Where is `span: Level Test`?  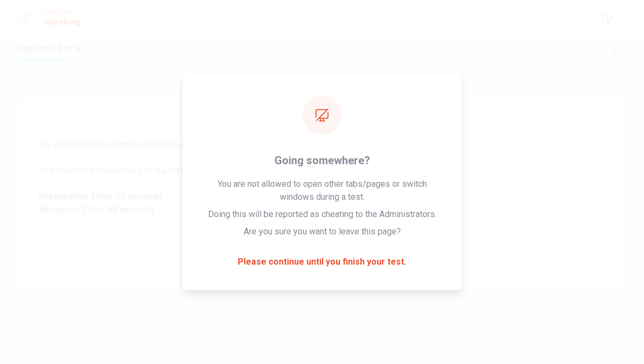
span: Level Test is located at coordinates (62, 12).